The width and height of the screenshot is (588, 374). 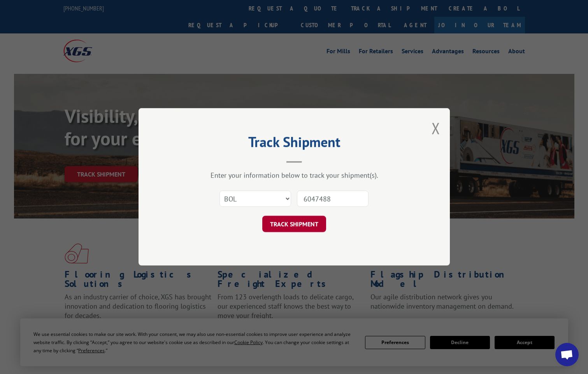 What do you see at coordinates (294, 224) in the screenshot?
I see `button: TRACK SHIPMENT` at bounding box center [294, 224].